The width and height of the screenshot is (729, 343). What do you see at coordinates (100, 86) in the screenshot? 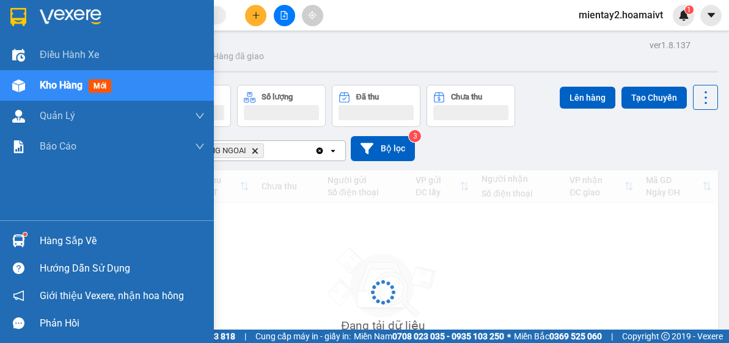
I see `span: mới` at bounding box center [100, 86].